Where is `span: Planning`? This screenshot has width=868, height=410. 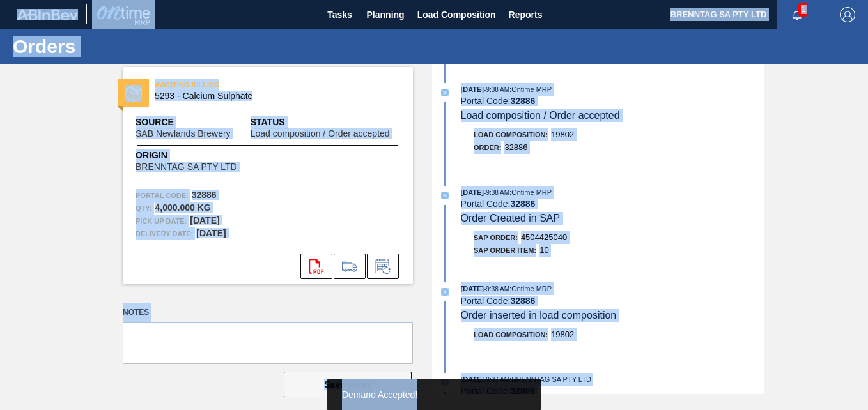
span: Planning is located at coordinates (385, 14).